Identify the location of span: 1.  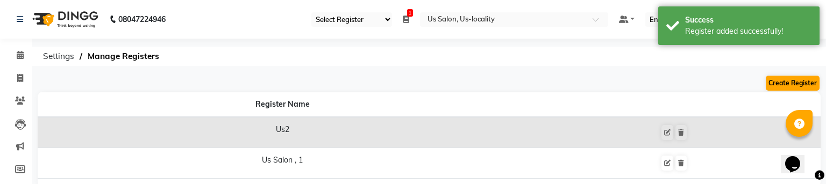
(410, 13).